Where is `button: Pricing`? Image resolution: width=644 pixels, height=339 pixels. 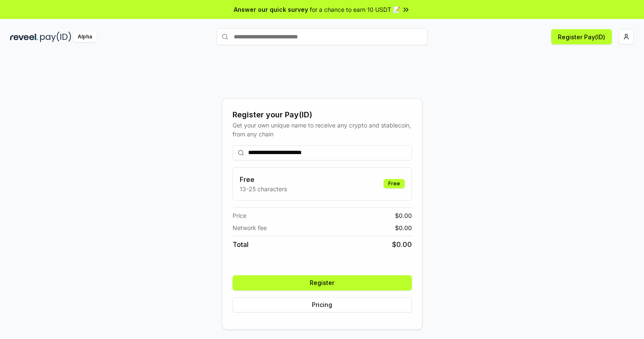
button: Pricing is located at coordinates (322, 305).